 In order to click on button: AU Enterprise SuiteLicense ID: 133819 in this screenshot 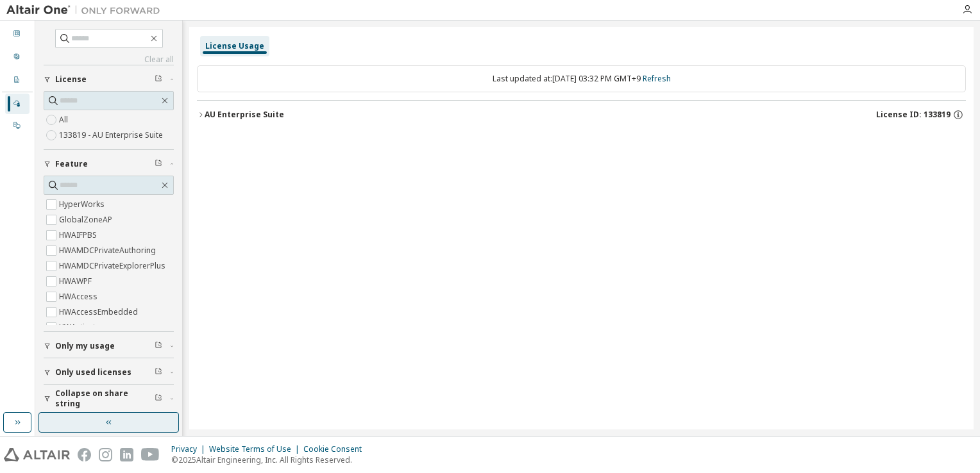, I will do `click(581, 115)`.